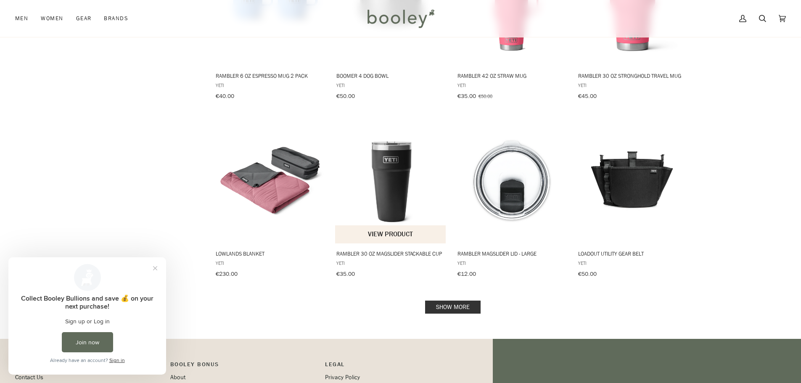 This screenshot has width=801, height=383. Describe the element at coordinates (391, 180) in the screenshot. I see `img: YETI Rambler 30 oz MagSlider Stackable Cup Black - Booley Galway` at that location.